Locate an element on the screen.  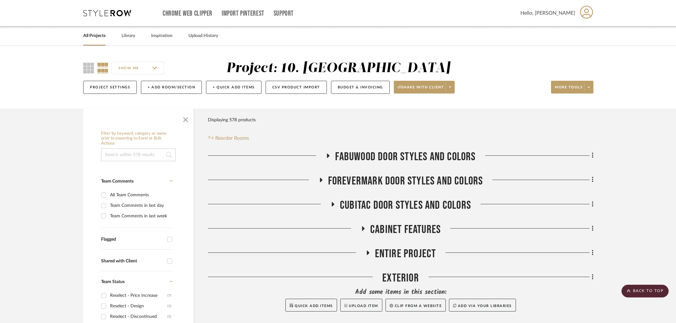
span: Cabinet Features is located at coordinates (405, 229).